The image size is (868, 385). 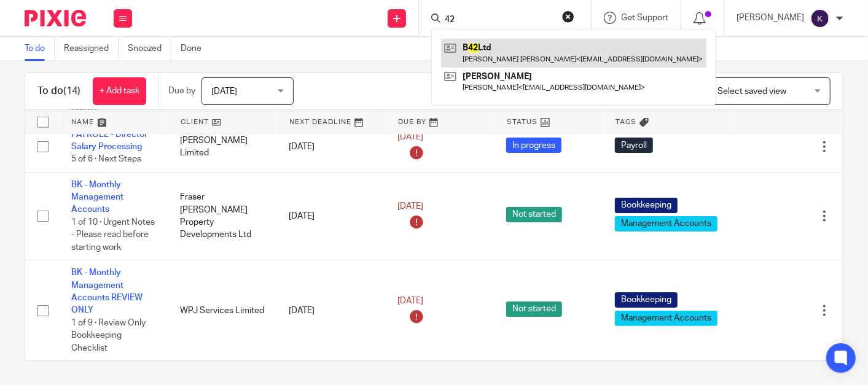 What do you see at coordinates (119, 91) in the screenshot?
I see `a: + Add task` at bounding box center [119, 91].